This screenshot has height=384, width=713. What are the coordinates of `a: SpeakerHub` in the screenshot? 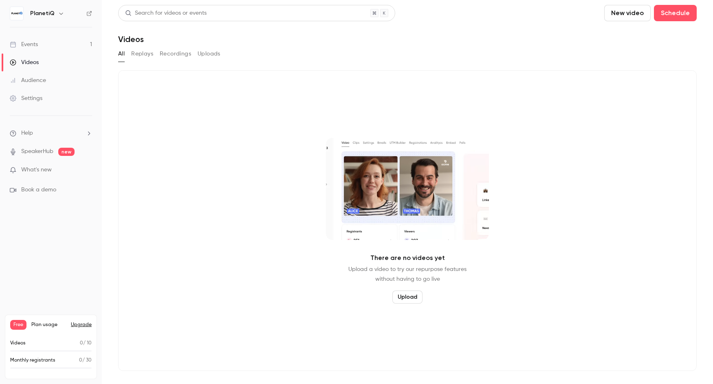 It's located at (37, 151).